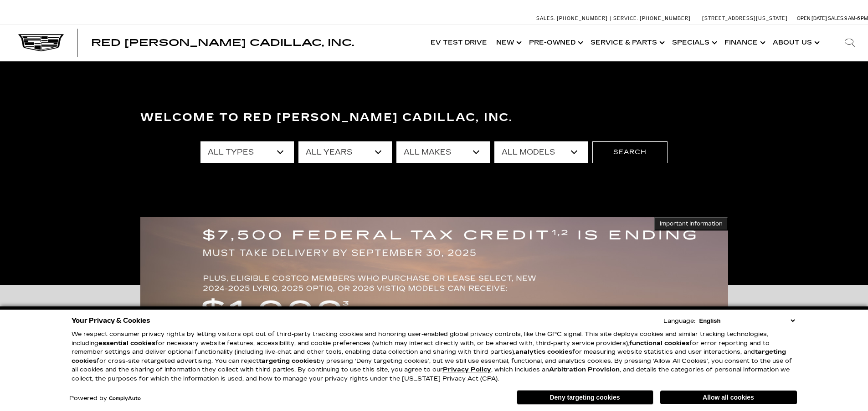  Describe the element at coordinates (458, 43) in the screenshot. I see `a: EV Test Drive` at that location.